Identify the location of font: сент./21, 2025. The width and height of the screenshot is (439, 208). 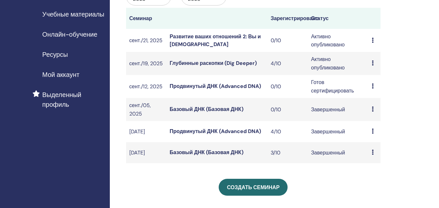
(146, 40).